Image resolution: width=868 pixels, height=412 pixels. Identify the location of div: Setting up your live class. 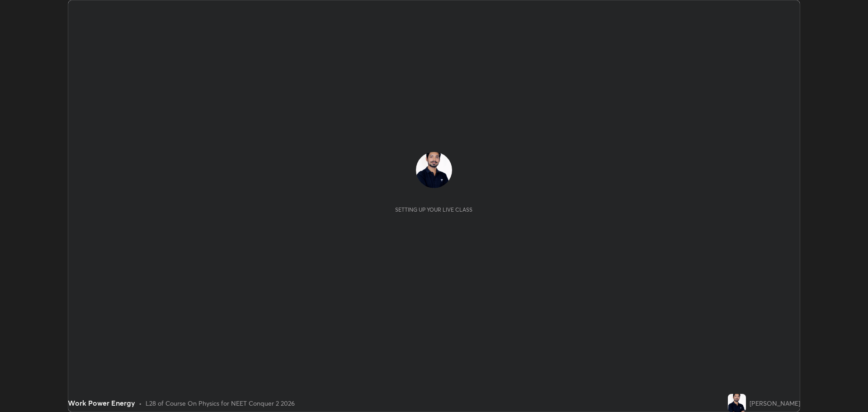
(434, 210).